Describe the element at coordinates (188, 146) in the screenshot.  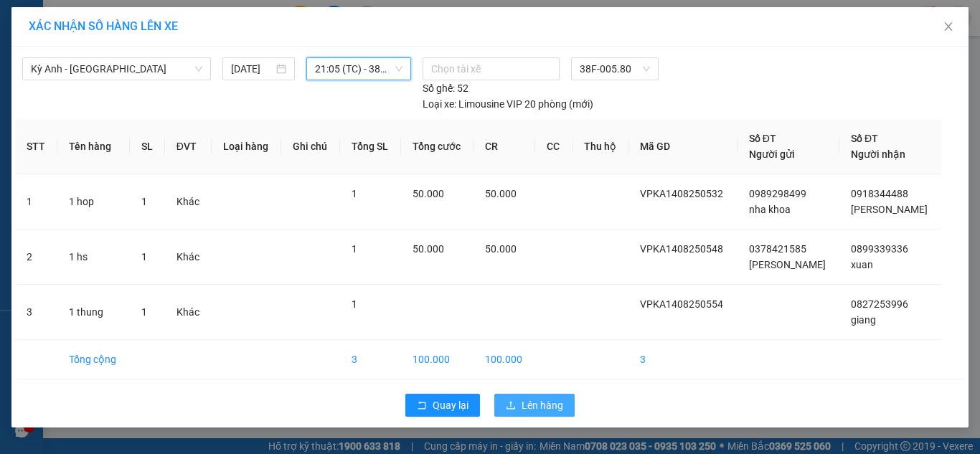
I see `th: ĐVT` at that location.